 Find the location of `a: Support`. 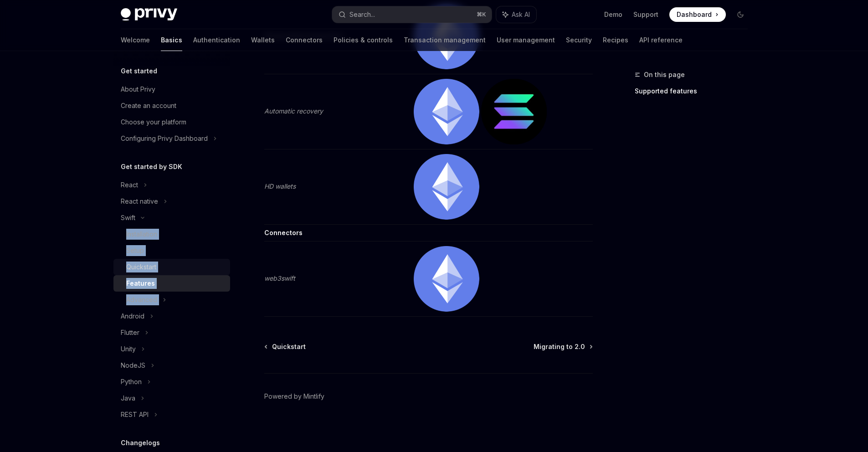

a: Support is located at coordinates (646, 15).